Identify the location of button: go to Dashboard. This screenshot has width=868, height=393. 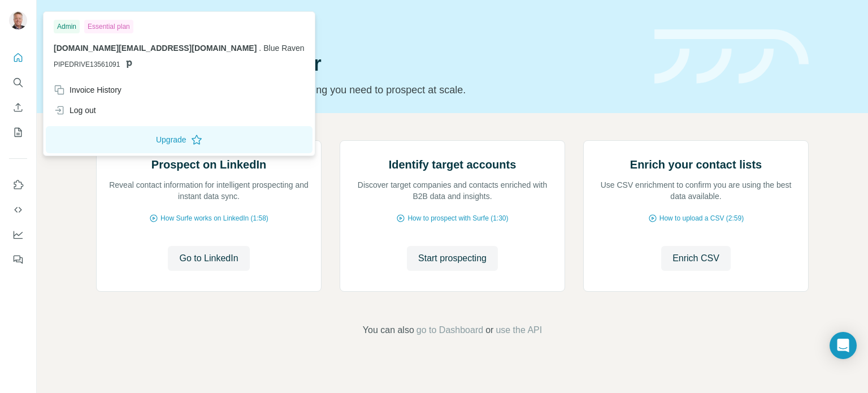
(450, 330).